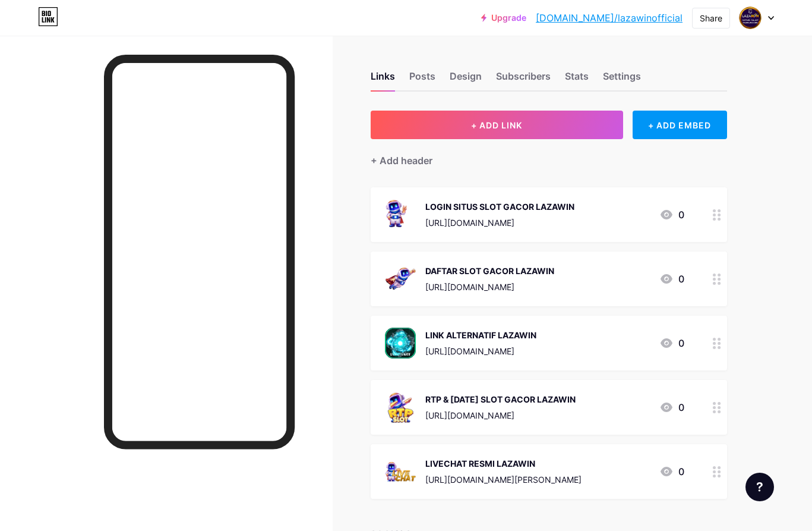 This screenshot has height=531, width=812. Describe the element at coordinates (400, 214) in the screenshot. I see `img: LOGIN SITUS SLOT GACOR LAZAWIN` at that location.